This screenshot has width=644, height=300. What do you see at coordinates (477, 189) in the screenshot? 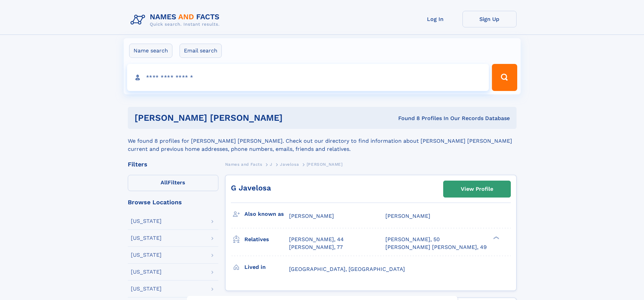
I see `div: View Profile` at bounding box center [477, 189].